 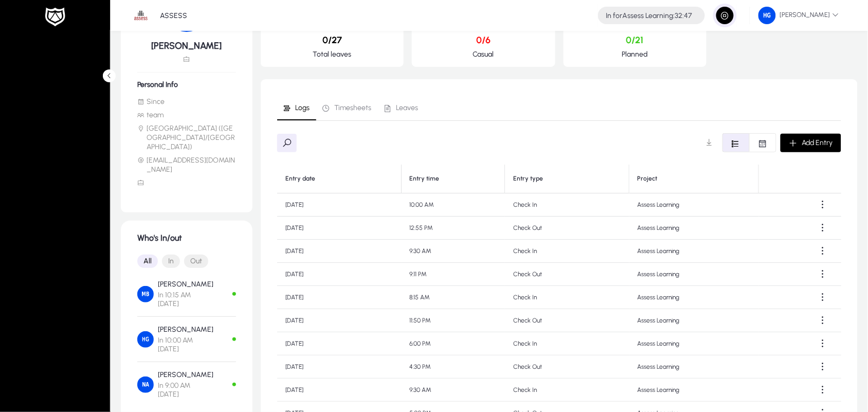 I want to click on span: In, so click(x=171, y=261).